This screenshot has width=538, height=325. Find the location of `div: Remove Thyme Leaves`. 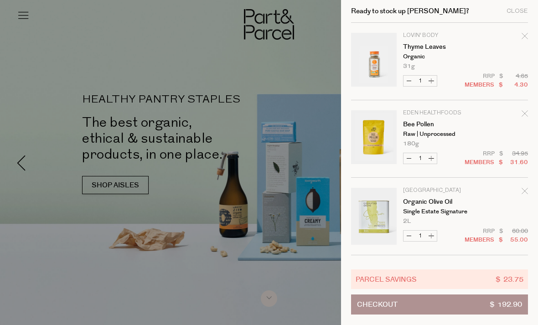

div: Remove Thyme Leaves is located at coordinates (525, 37).